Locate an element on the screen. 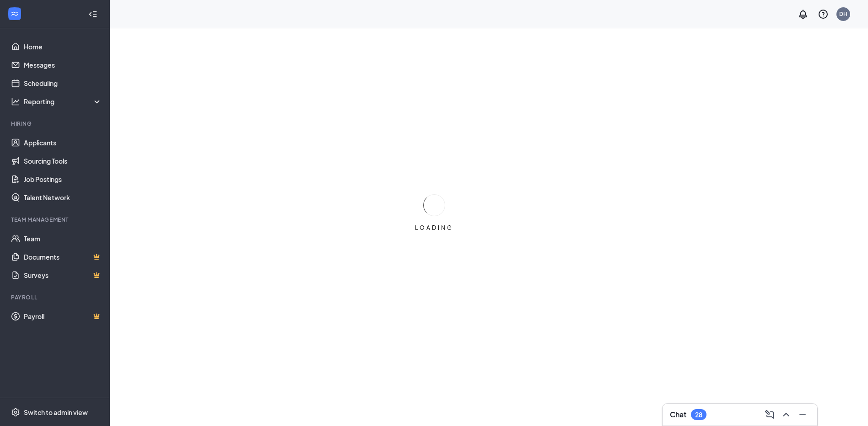 Image resolution: width=868 pixels, height=426 pixels. a: DocumentsCrown is located at coordinates (63, 258).